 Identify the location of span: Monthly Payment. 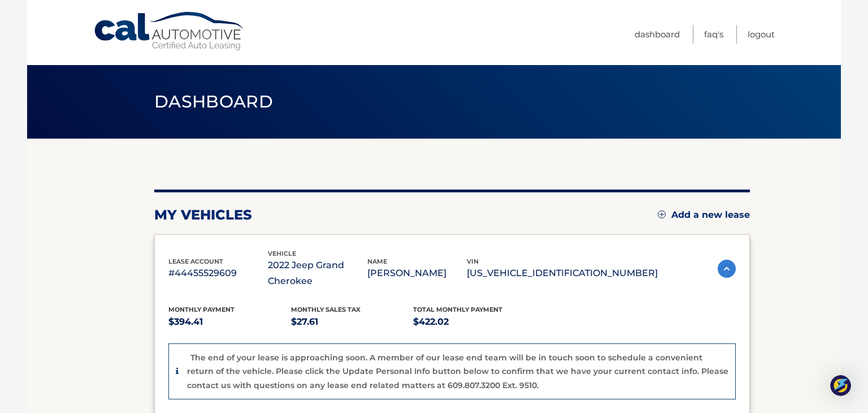
(201, 309).